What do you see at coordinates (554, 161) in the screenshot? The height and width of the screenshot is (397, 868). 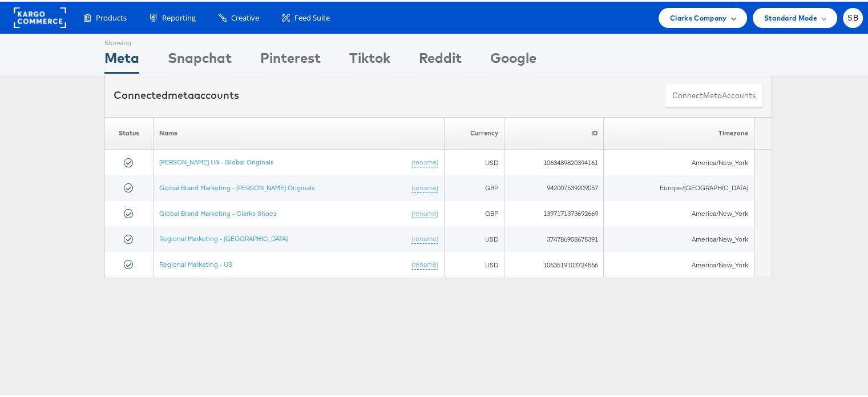 I see `td: 1063489820394161` at bounding box center [554, 161].